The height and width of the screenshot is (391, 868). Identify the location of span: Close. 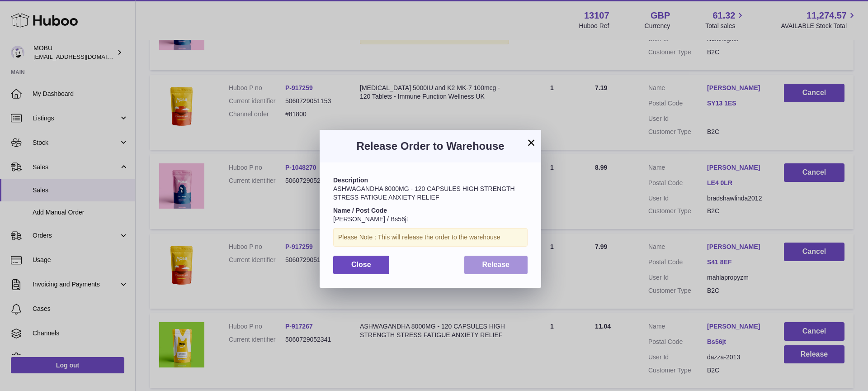
(361, 264).